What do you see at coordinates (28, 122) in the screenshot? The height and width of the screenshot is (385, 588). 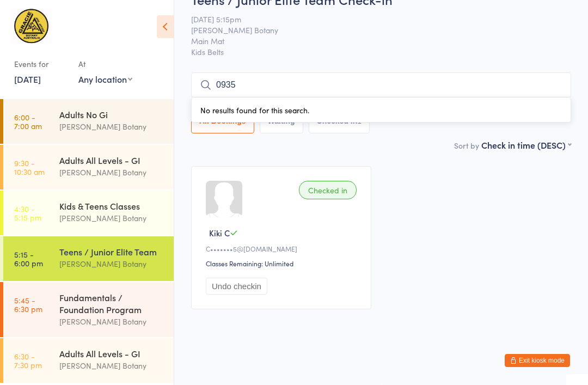 I see `time: 6:00 - 7:00 am` at bounding box center [28, 122].